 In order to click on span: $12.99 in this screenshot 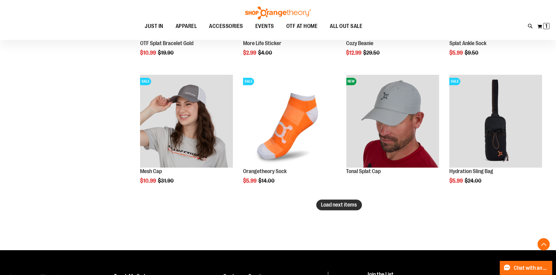, I will do `click(354, 53)`.